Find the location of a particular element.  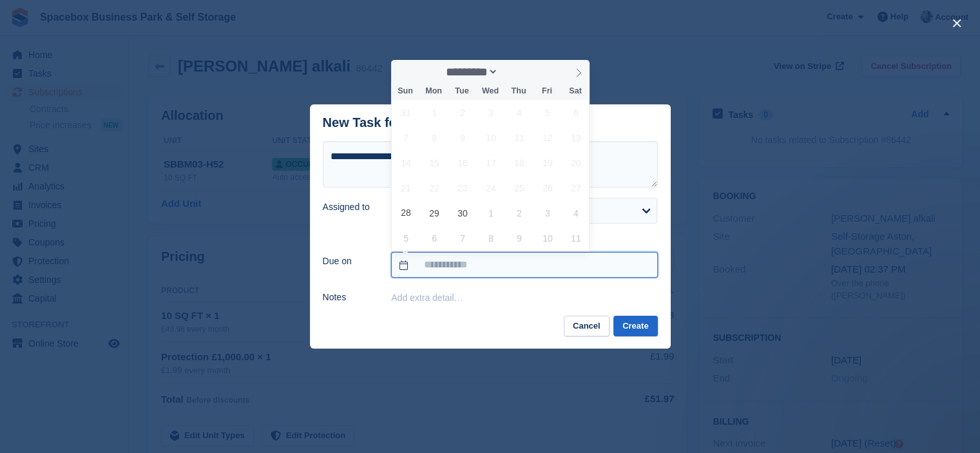

span: September 8, 2025 is located at coordinates (434, 137).